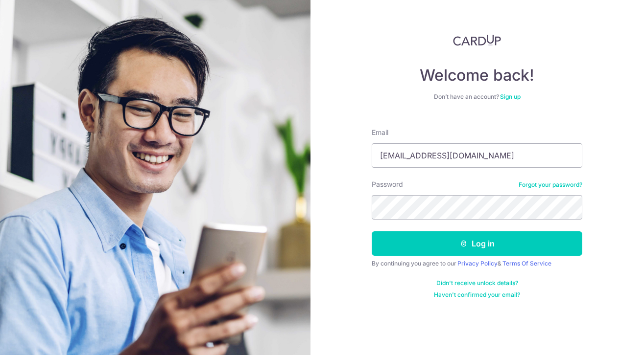  I want to click on img: CardUp Logo, so click(477, 40).